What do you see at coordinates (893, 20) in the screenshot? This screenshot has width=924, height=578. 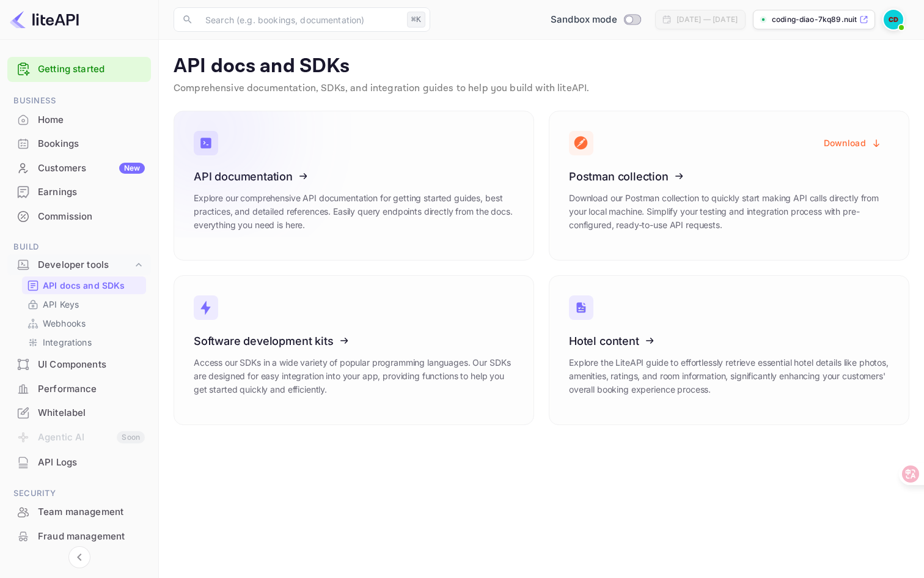 I see `img: coding diao` at bounding box center [893, 20].